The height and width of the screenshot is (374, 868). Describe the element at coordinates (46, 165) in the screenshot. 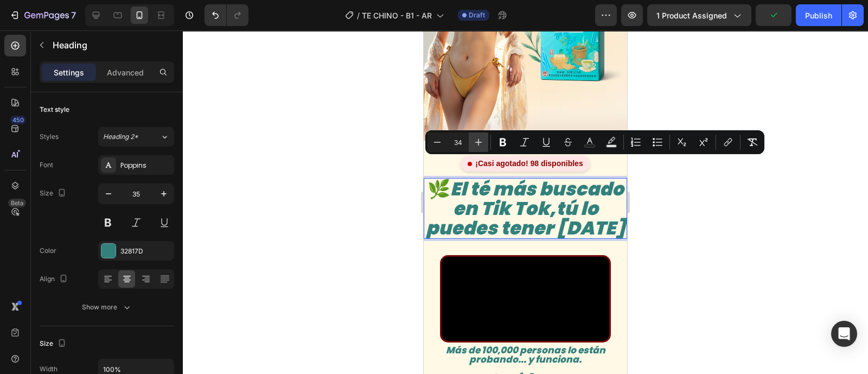

I see `div: Font` at that location.